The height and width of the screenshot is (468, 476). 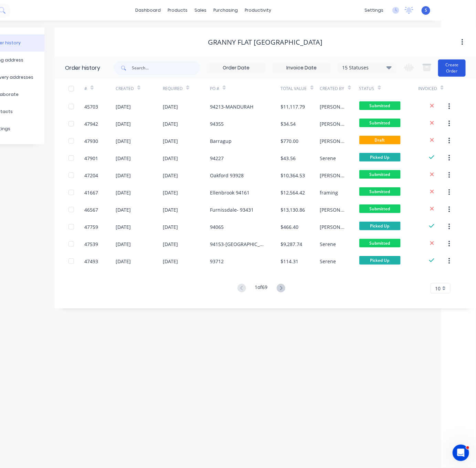 I want to click on a: dashboard, so click(x=148, y=10).